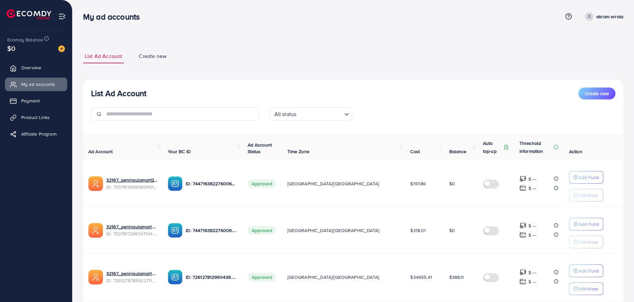 This screenshot has width=634, height=302. Describe the element at coordinates (132, 183) in the screenshot. I see `div: <span class='underline'>32167_peninsulamart2_1755035523238</span></br>7537819966989451281` at that location.